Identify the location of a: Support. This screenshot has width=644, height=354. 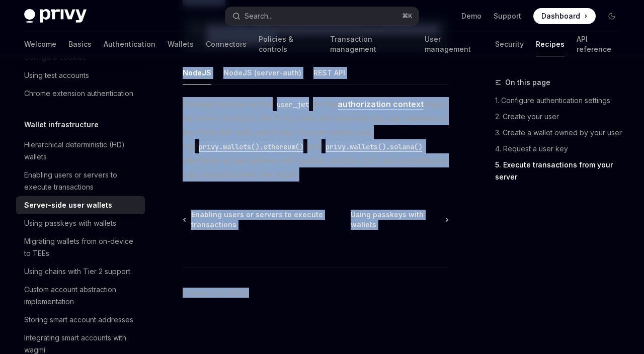
(507, 16).